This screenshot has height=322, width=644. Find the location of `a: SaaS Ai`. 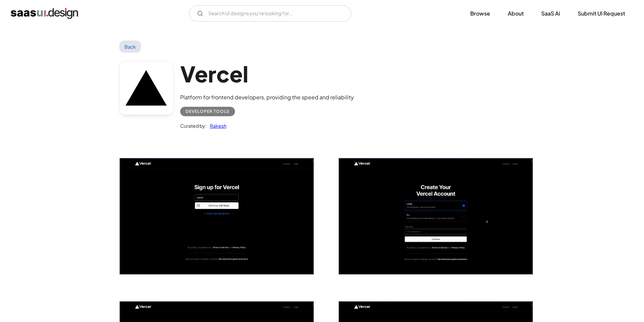

a: SaaS Ai is located at coordinates (551, 14).